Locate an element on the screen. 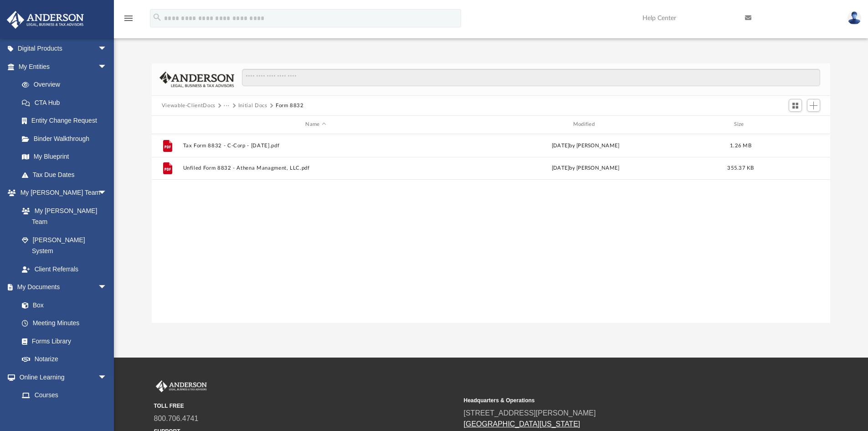 This screenshot has width=868, height=431. button: Unfiled Form 8832 - Athena Managment, LLC.pdf is located at coordinates (315, 168).